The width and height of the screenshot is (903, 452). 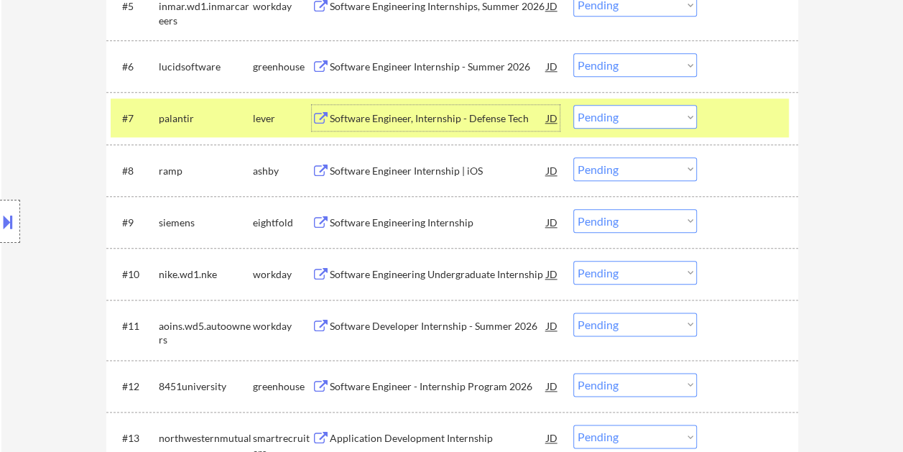 What do you see at coordinates (438, 119) in the screenshot?
I see `div: Software Engineer, Internship - Defense Tech` at bounding box center [438, 119].